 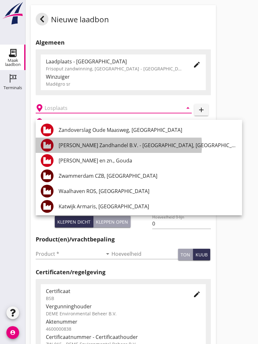 What do you see at coordinates (201, 110) in the screenshot?
I see `i: add` at bounding box center [201, 110].